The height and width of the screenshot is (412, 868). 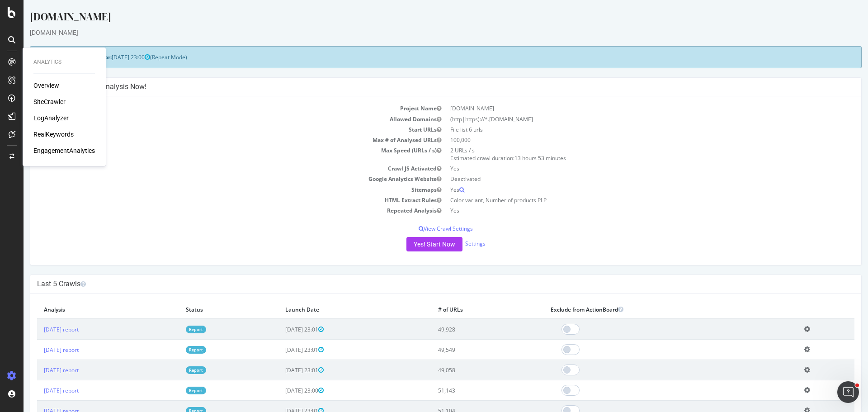 What do you see at coordinates (464, 309) in the screenshot?
I see `th: # of URLs` at bounding box center [464, 309].